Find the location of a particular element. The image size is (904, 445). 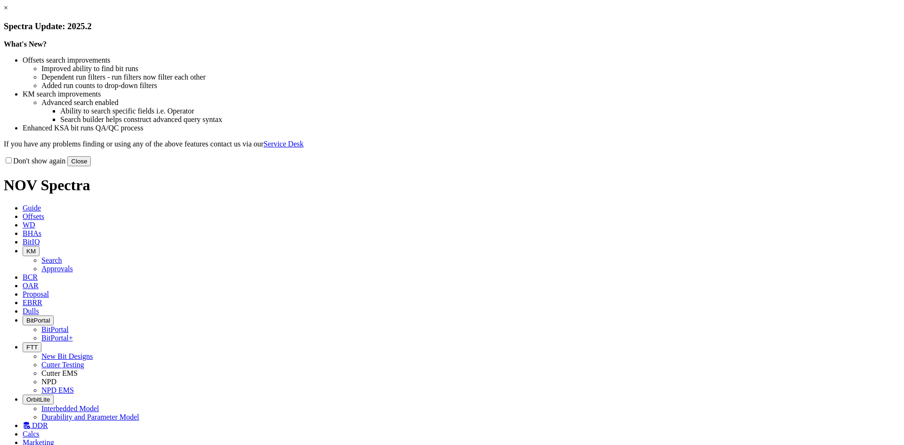

a: Durability and Parameter Model is located at coordinates (90, 417).